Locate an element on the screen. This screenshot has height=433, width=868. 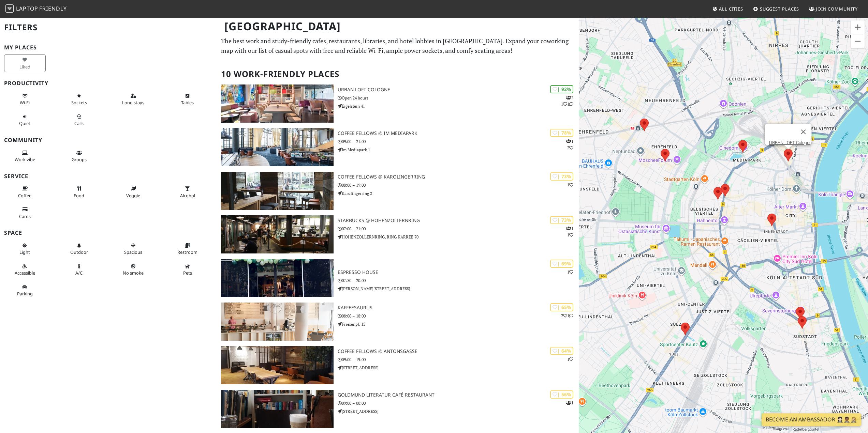
span: Long stays is located at coordinates (133, 103).